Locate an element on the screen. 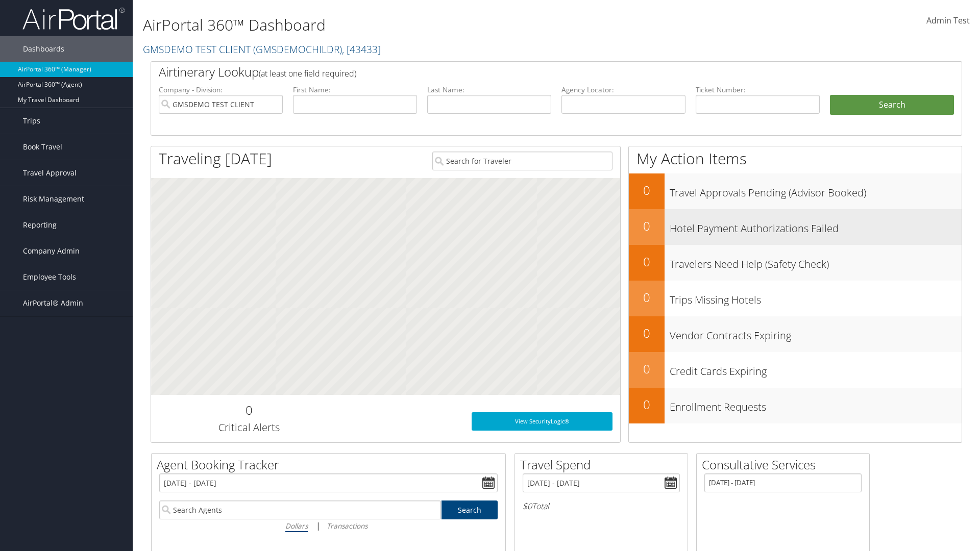 The height and width of the screenshot is (551, 980). a: 0Enrollment Requests is located at coordinates (795, 405).